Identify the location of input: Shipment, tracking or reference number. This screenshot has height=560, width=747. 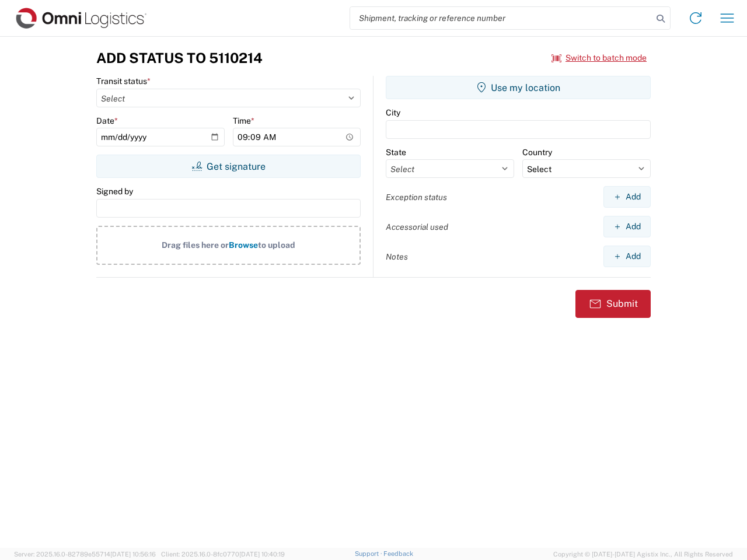
(501, 18).